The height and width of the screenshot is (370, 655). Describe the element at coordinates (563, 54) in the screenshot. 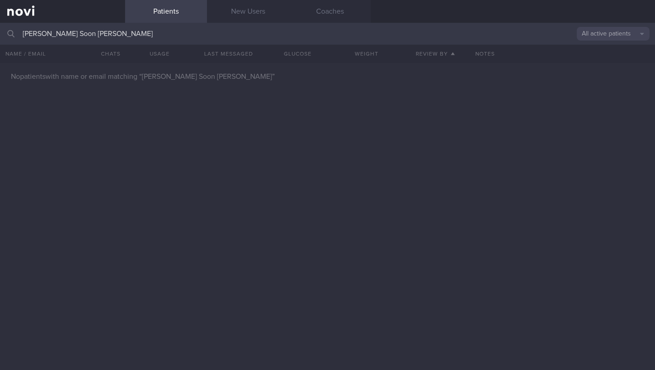

I see `div: Notes` at that location.